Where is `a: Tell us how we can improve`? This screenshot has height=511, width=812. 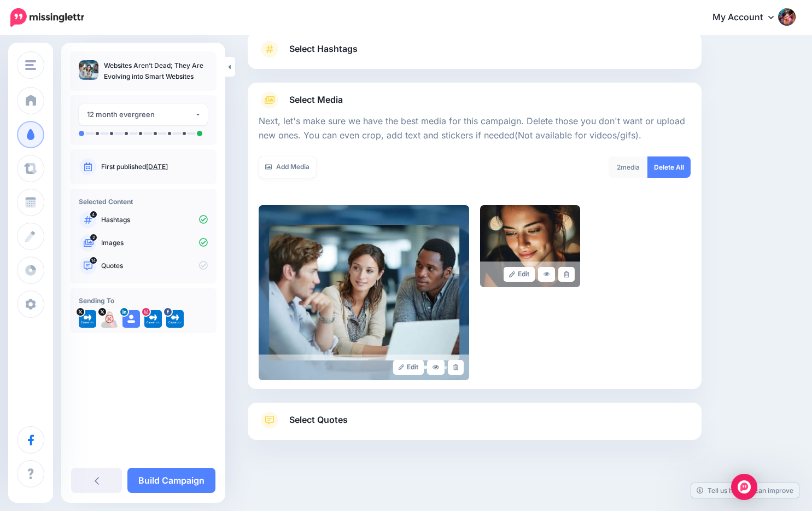 a: Tell us how we can improve is located at coordinates (745, 490).